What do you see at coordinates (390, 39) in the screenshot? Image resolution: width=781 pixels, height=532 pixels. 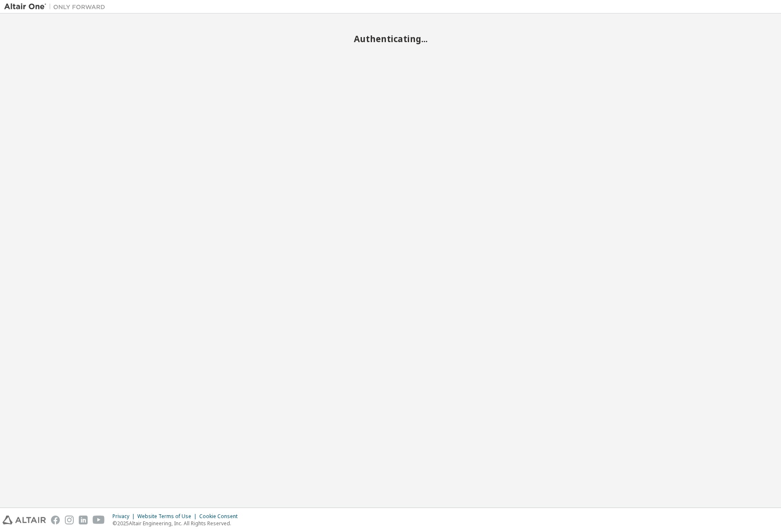 I see `h2: Authenticating...` at bounding box center [390, 39].